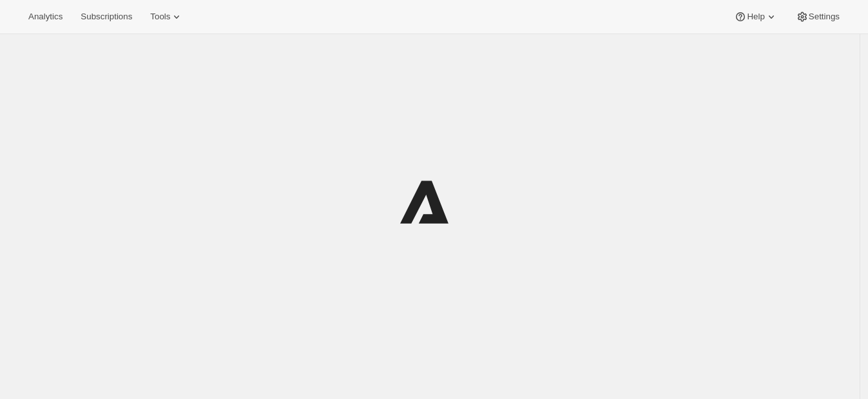  Describe the element at coordinates (45, 17) in the screenshot. I see `span: Analytics` at that location.